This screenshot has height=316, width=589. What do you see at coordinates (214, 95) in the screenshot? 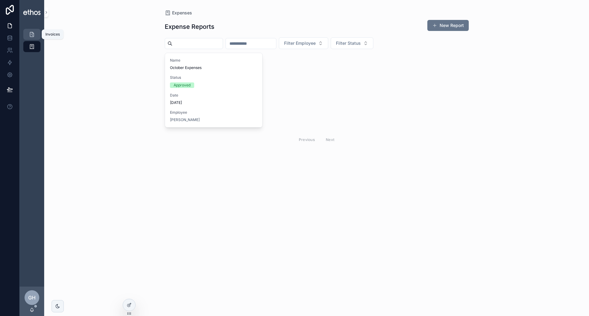
I see `span: Date` at bounding box center [214, 95].